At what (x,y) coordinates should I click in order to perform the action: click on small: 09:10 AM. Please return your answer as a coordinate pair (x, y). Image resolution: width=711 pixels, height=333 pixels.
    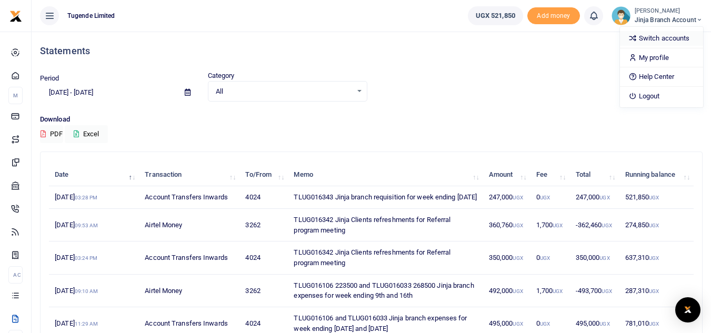
    Looking at the image, I should click on (86, 291).